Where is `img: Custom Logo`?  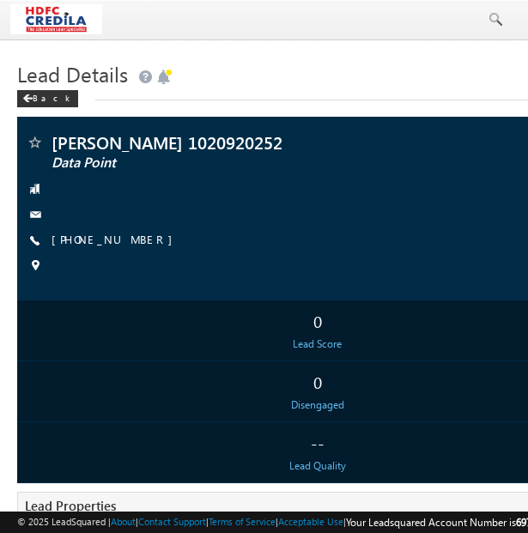 img: Custom Logo is located at coordinates (56, 19).